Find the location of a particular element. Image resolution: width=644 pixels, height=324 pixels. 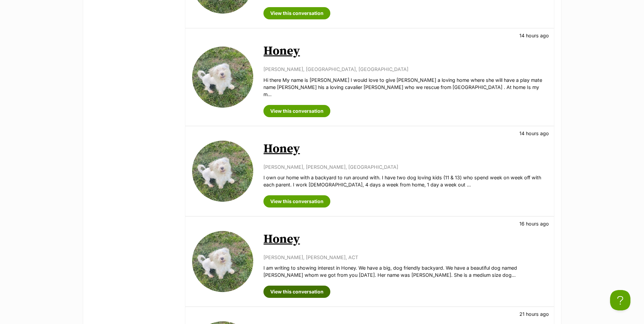

p: I own our home with a backyard to run around with. I have two dog loving kids (11 & 13) who spend... is located at coordinates (405, 181).